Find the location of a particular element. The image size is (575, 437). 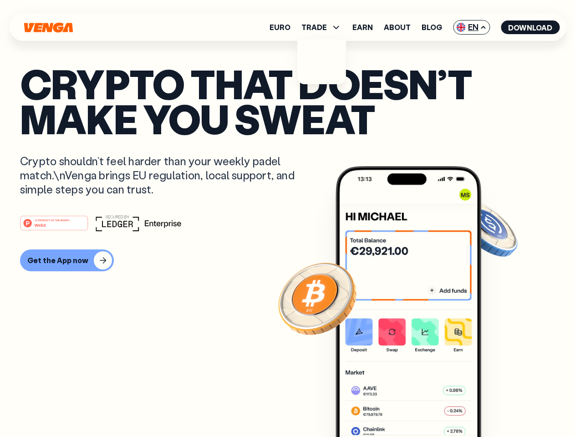

span: EN is located at coordinates (471, 27).